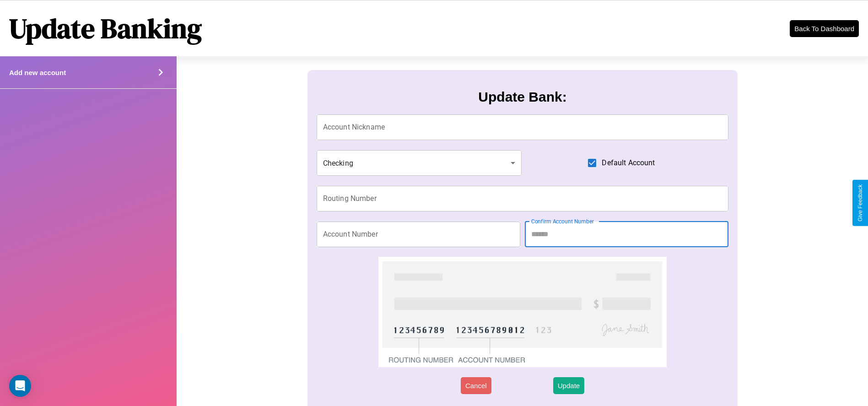 The image size is (868, 406). What do you see at coordinates (628, 163) in the screenshot?
I see `span: Default Account` at bounding box center [628, 163].